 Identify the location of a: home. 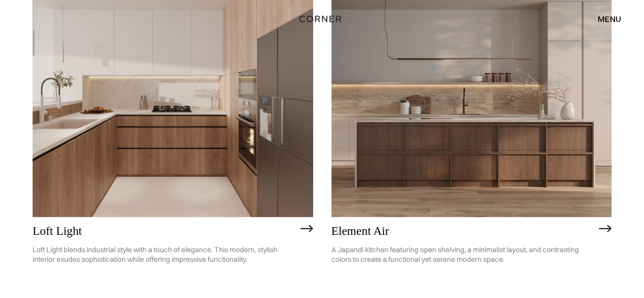
(322, 19).